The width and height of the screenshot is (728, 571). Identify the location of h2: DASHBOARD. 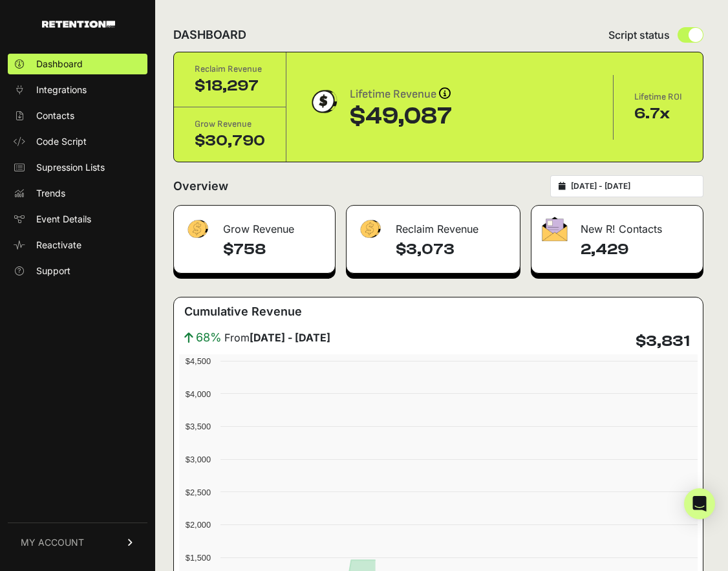
(209, 35).